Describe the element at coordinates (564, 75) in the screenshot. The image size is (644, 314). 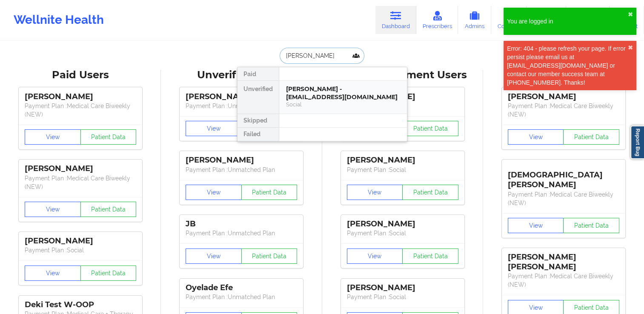
I see `div: Failed Payment Users` at that location.